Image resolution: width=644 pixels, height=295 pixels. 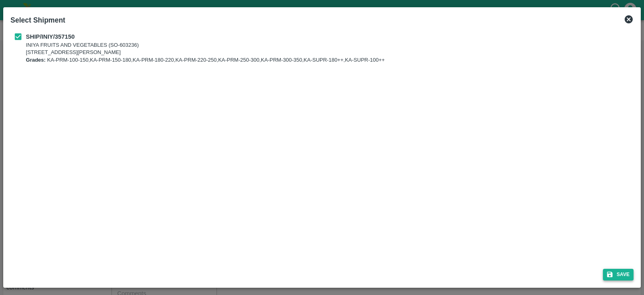 What do you see at coordinates (205, 60) in the screenshot?
I see `p: KA-PRM-100-150,KA-PRM-150-180,KA-PRM-180-220,KA-PRM-220-250,KA-PRM-250-300,KA-PRM-300-350,KA-SUPR...` at bounding box center [205, 60].